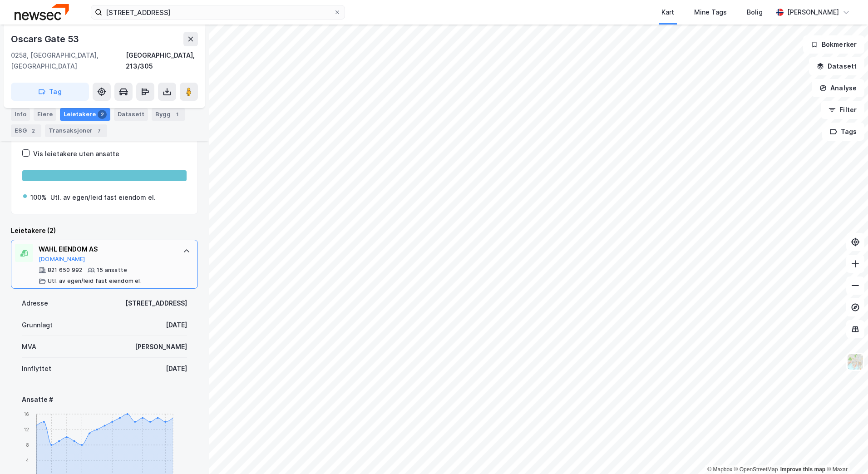 Image resolution: width=868 pixels, height=474 pixels. Describe the element at coordinates (177, 114) in the screenshot. I see `div: 1` at that location.